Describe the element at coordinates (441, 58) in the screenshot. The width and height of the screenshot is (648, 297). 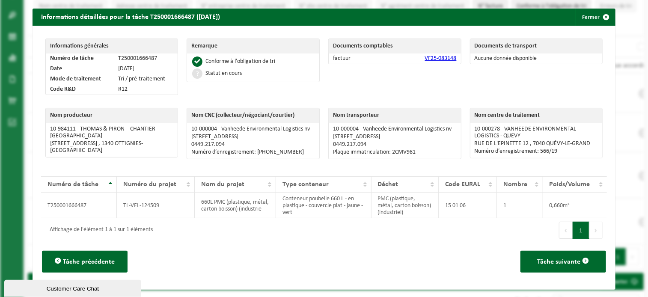
I see `a: VF25-083148` at that location.